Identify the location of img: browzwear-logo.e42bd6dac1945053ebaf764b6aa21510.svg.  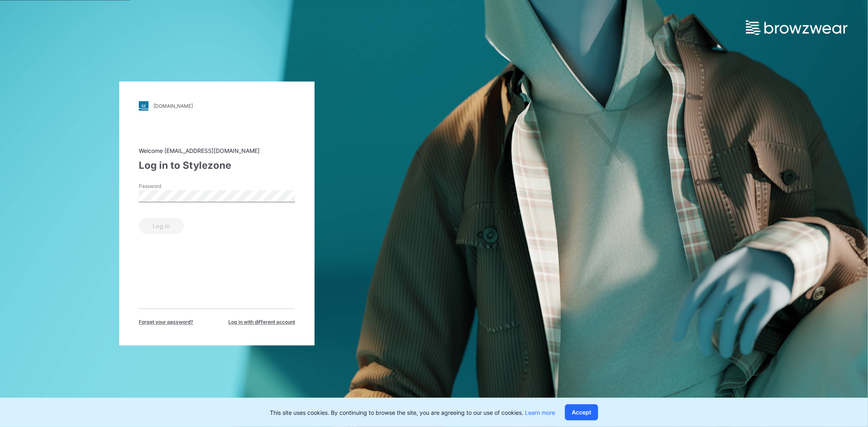
(797, 28).